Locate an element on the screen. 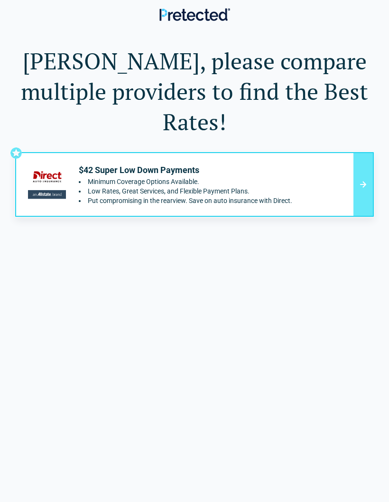  a: directauto's logo$42 Super Low Down PaymentsMinimum Coverage Options Available.Low Rates, Great S... is located at coordinates (195, 184).